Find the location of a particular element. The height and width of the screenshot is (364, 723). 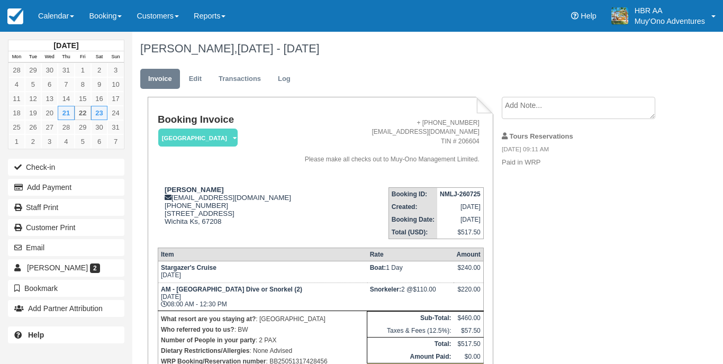

strong: Tours Reservations is located at coordinates (541, 136).